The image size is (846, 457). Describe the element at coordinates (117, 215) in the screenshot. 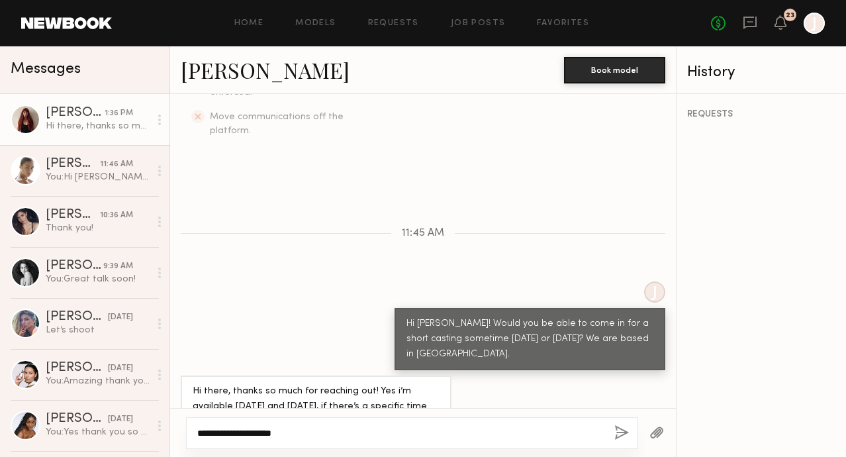

I see `div: 10:36 AM` at that location.